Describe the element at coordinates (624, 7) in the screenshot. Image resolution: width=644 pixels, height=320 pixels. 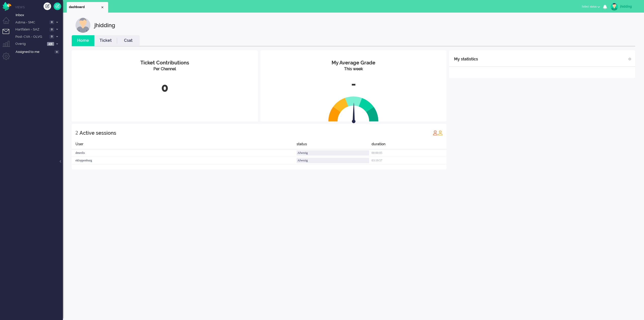
I see `a: jhidding` at that location.